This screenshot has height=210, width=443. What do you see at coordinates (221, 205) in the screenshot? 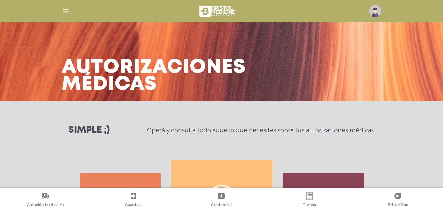
I see `span: Credencial` at bounding box center [221, 205].